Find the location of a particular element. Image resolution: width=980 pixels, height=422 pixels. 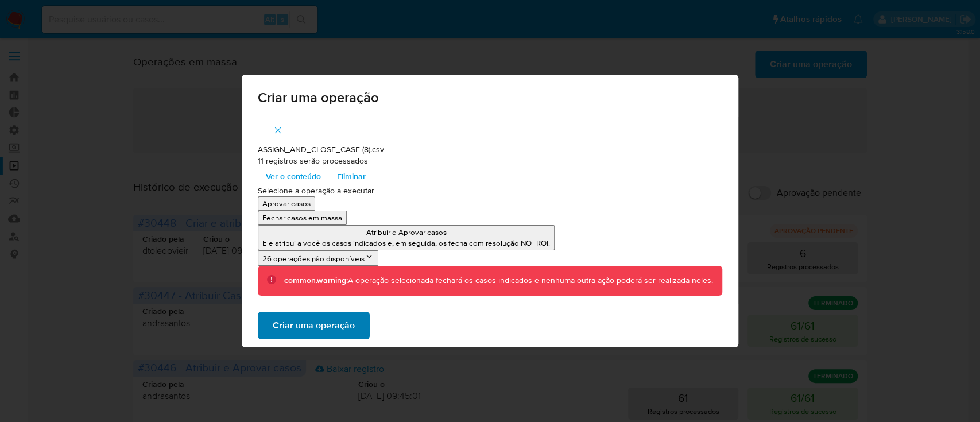

p: Ele atribui a você os casos indicados e, em seguida, os fecha com resolução NO_ROI. is located at coordinates (406, 243).